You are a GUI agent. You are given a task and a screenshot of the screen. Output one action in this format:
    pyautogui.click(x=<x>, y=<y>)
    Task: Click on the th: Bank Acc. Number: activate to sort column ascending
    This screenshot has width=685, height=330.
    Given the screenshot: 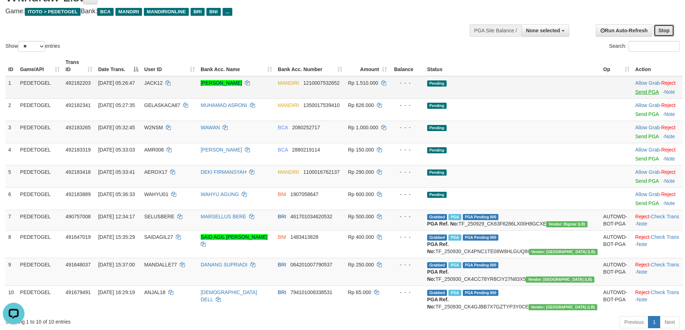 What is the action you would take?
    pyautogui.click(x=310, y=66)
    